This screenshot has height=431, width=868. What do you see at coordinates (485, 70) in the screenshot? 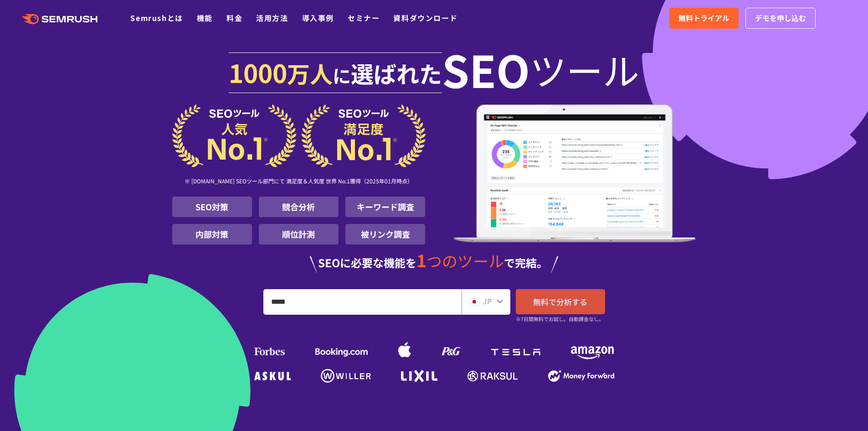
I see `span: SEO` at bounding box center [485, 70].